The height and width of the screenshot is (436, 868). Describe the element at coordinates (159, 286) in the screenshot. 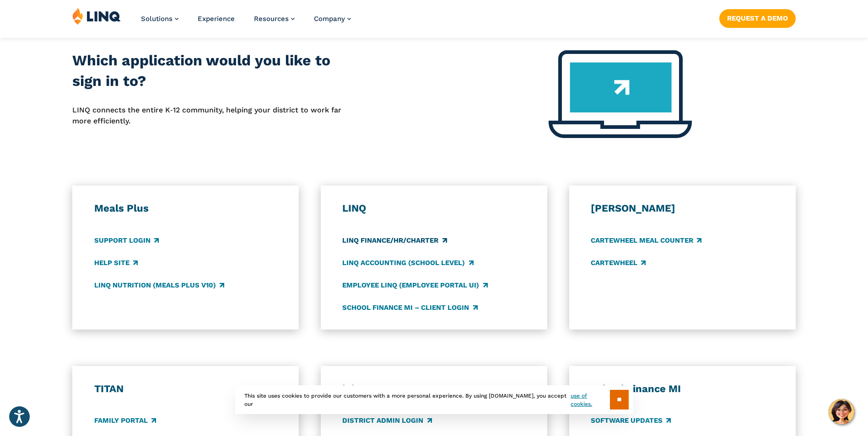

I see `a: LINQ Nutrition (Meals Plus v10)` at that location.